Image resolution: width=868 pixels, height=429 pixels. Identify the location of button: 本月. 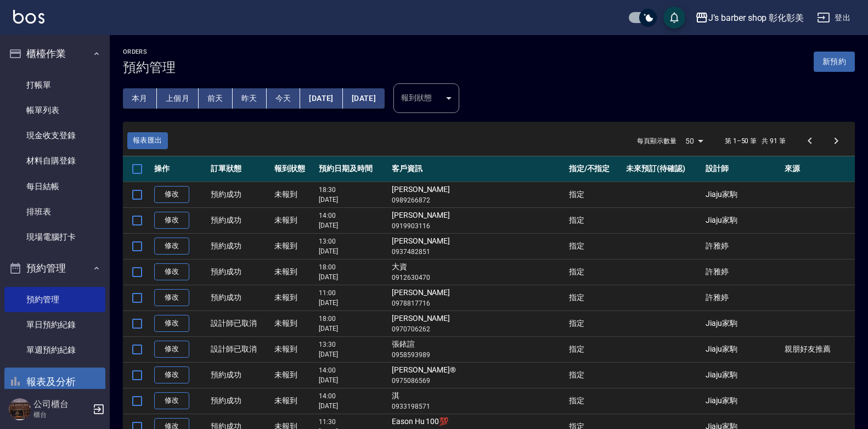
(140, 99).